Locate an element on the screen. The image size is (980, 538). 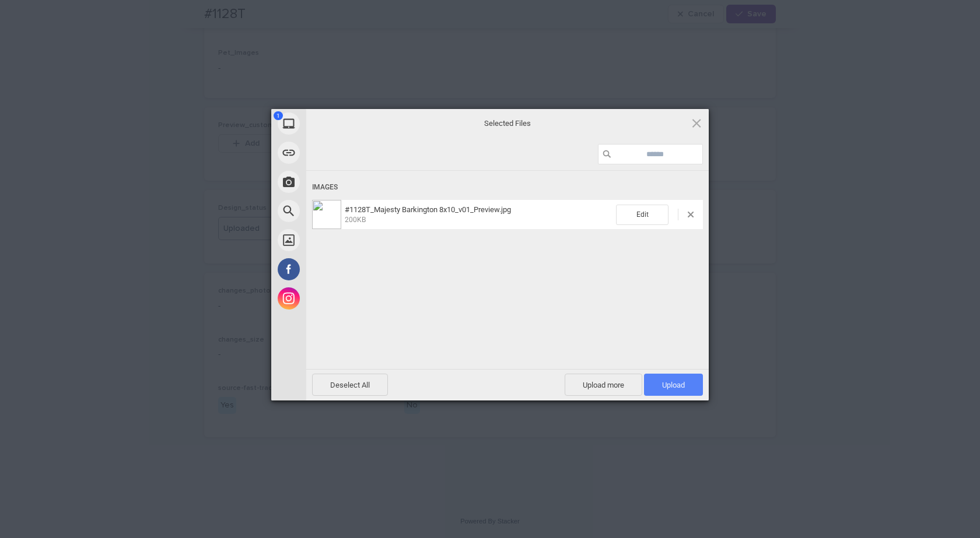
span: Deselect All is located at coordinates (350, 385).